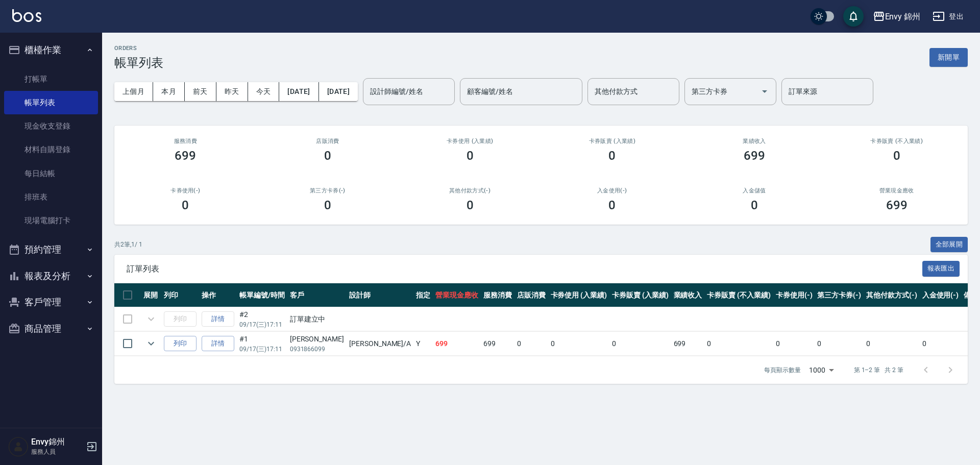 The image size is (980, 465). What do you see at coordinates (949, 57) in the screenshot?
I see `button: 新開單` at bounding box center [949, 57].